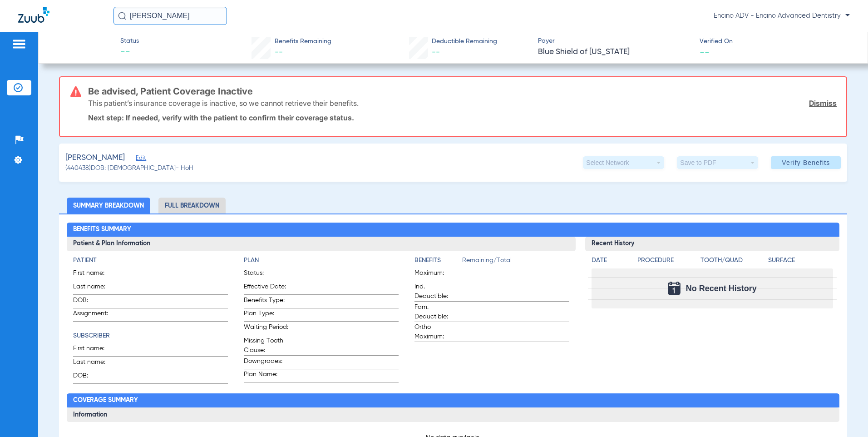 The image size is (868, 437). What do you see at coordinates (192, 205) in the screenshot?
I see `li: Full Breakdown` at bounding box center [192, 205].